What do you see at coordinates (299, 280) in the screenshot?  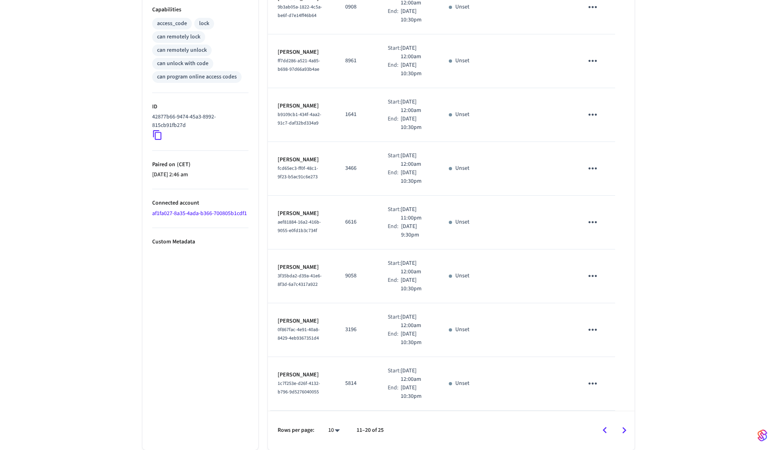 I see `span: 3f35bda2-d39a-41e6-8f3d-6a7c4317a922` at bounding box center [299, 280].